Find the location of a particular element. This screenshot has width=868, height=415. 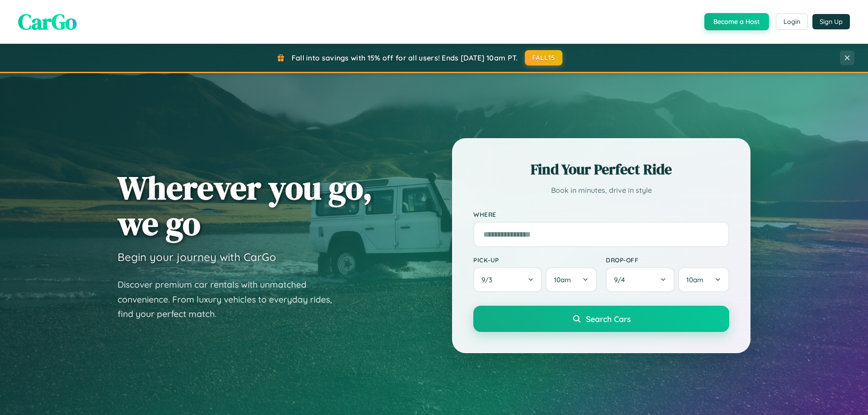

span: 9 / 3 is located at coordinates (489, 280).